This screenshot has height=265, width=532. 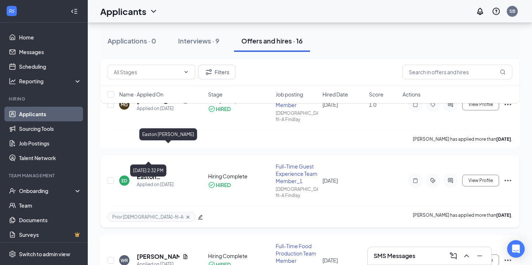 What do you see at coordinates (481, 181) in the screenshot?
I see `button: View Profile` at bounding box center [481, 181].